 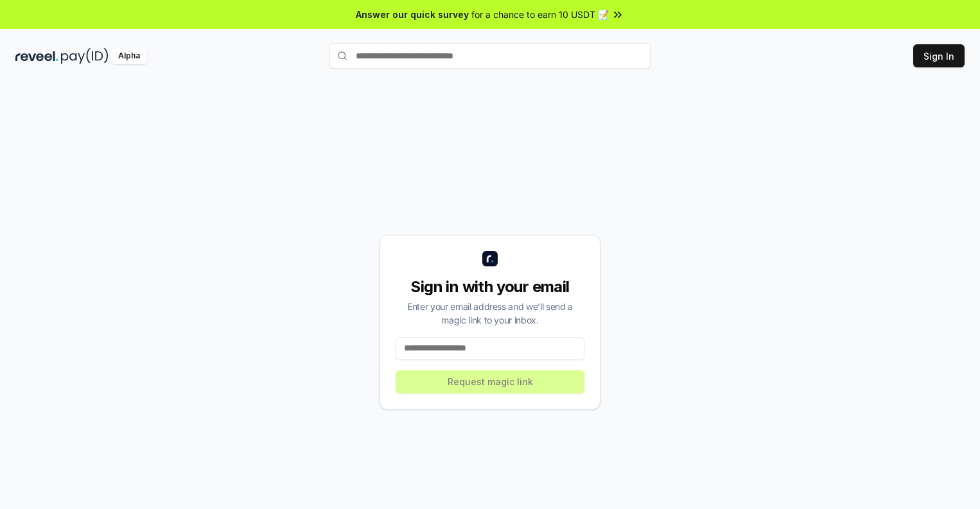 I want to click on img: pay_id, so click(x=85, y=56).